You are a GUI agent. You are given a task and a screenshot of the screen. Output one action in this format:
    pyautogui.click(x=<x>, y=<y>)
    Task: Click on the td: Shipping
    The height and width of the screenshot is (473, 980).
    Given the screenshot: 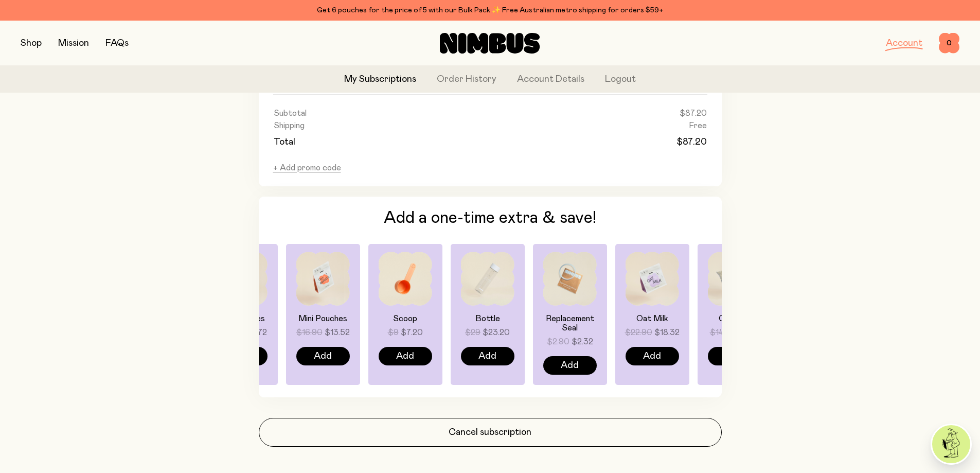 What is the action you would take?
    pyautogui.click(x=386, y=125)
    